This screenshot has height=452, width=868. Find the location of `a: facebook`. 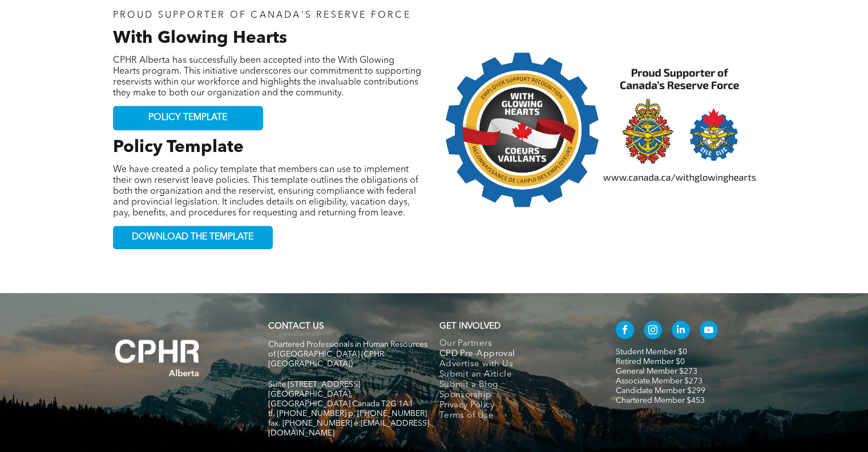

a: facebook is located at coordinates (625, 331).